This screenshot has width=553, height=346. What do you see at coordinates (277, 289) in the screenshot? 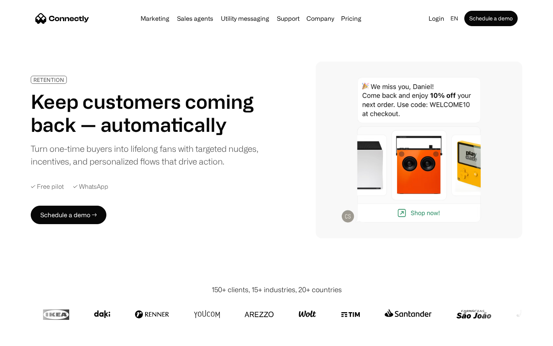
I see `div: 150+ clients, 15+ industries, 20+ countries` at bounding box center [277, 289].